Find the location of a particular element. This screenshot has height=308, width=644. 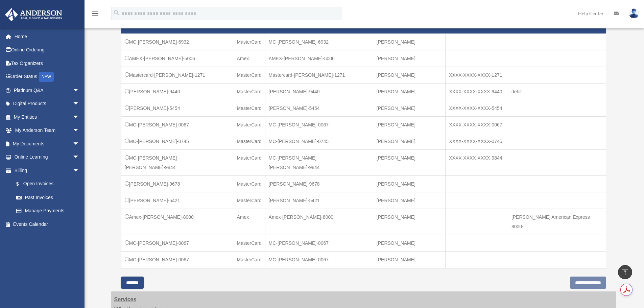

td: XXXX-XXXX-XXXX-9440 is located at coordinates (476, 92).